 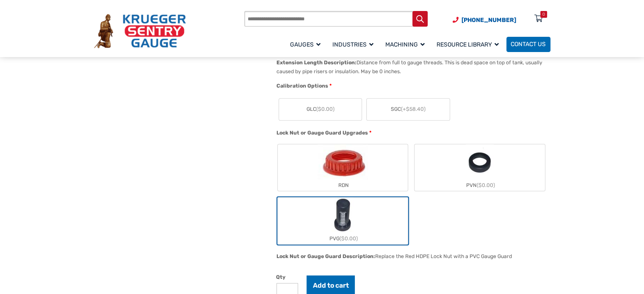 What do you see at coordinates (408, 109) in the screenshot?
I see `span: SGC` at bounding box center [408, 109].